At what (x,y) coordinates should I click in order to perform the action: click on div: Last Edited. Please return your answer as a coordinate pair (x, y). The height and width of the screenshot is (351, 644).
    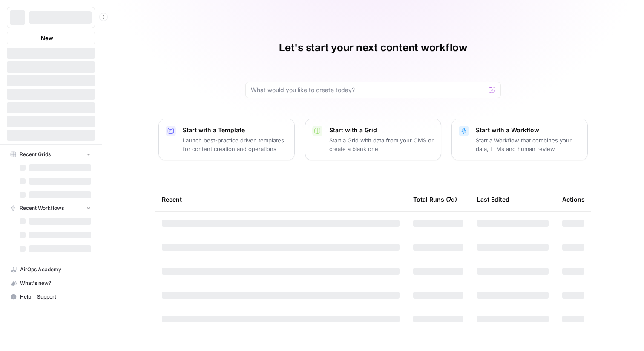
    Looking at the image, I should click on (493, 199).